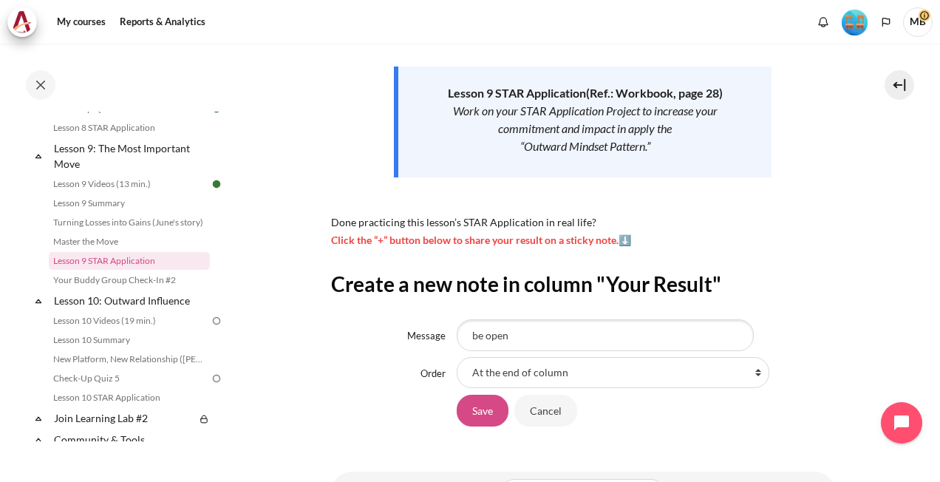 This screenshot has height=482, width=940. Describe the element at coordinates (855, 21) in the screenshot. I see `div: Level #4` at that location.